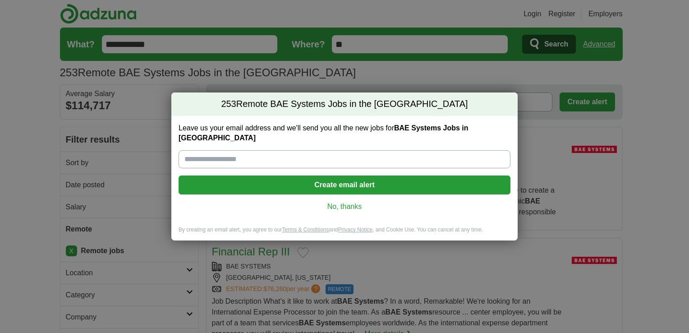 This screenshot has height=333, width=689. Describe the element at coordinates (344, 133) in the screenshot. I see `label: Leave us your email address and we'll send you all the new jobs for` at that location.